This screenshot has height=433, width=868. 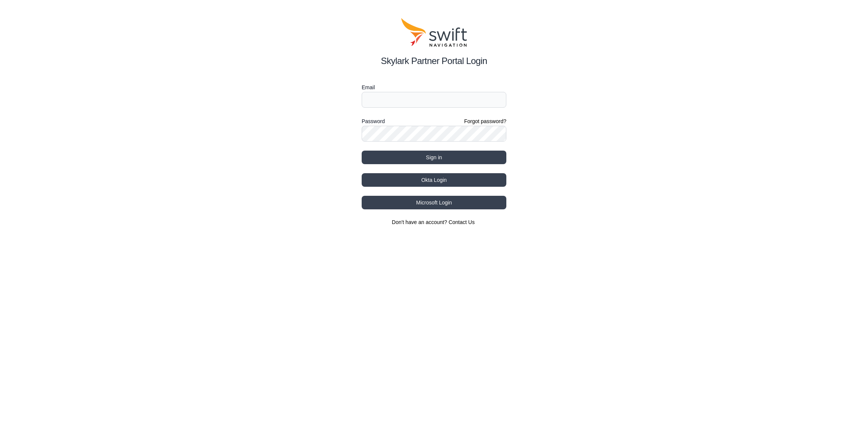 What do you see at coordinates (485, 121) in the screenshot?
I see `a: Forgot password?` at bounding box center [485, 121].